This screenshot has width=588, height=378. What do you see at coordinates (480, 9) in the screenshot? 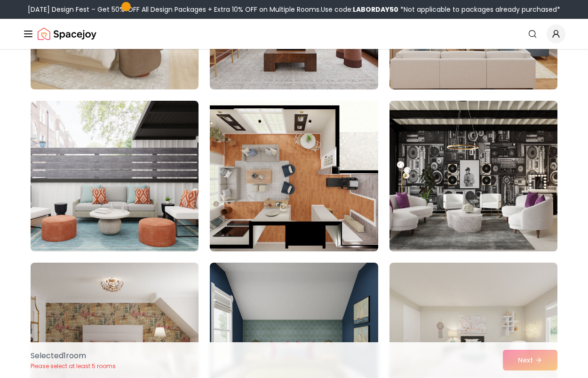
I see `span: *Not applicable to packages already purchased*` at bounding box center [480, 9].